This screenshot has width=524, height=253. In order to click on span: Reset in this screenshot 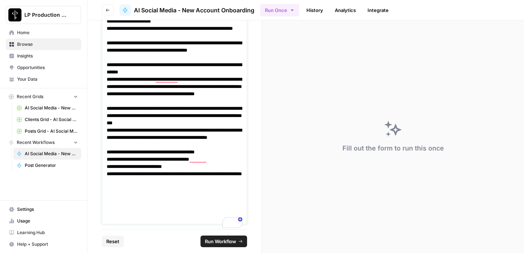, I will do `click(113, 241)`.